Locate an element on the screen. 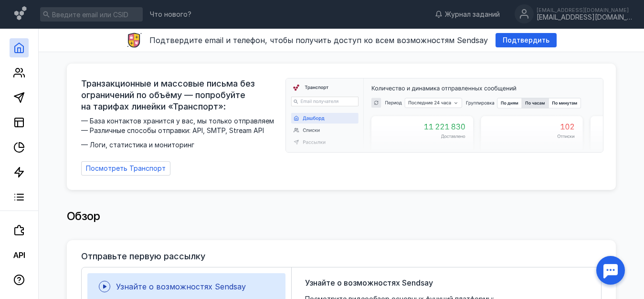  span: Транзакционные и массовые письма без ограничений по объёму — попробуйте на тарифах линейки «Транс... is located at coordinates (180, 95).